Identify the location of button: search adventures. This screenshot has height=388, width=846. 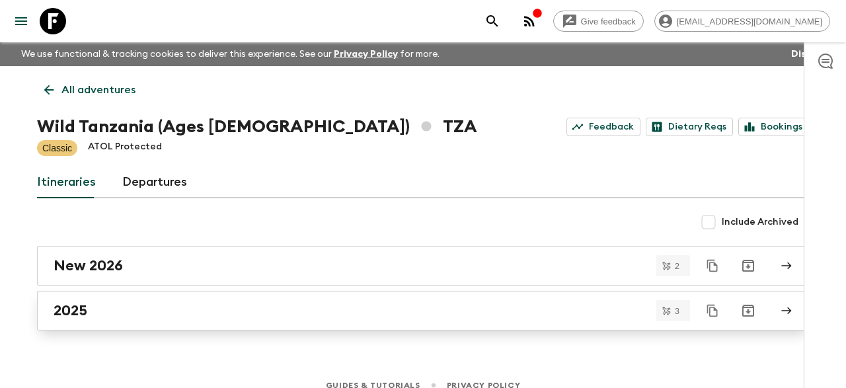
(492, 21).